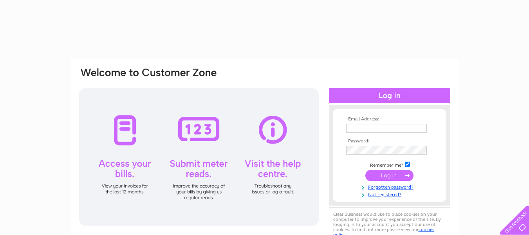 The width and height of the screenshot is (529, 235). I want to click on th: Email Address:, so click(390, 119).